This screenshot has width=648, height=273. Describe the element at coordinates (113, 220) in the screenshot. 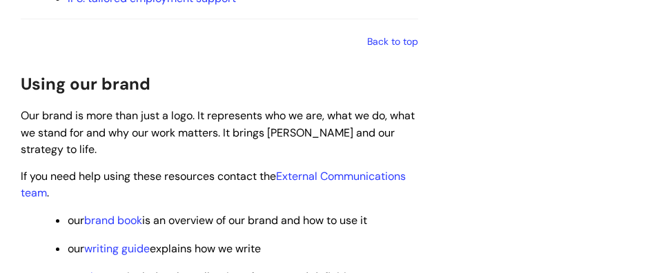

I see `a: brand book` at that location.